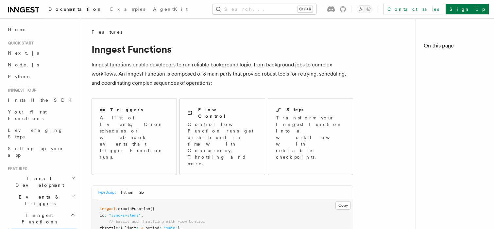  I want to click on a: Node.js, so click(41, 65).